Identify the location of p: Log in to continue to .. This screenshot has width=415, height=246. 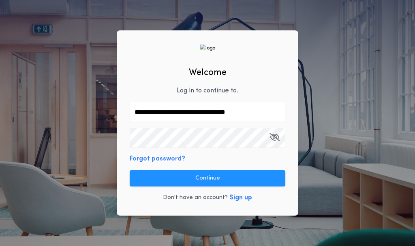
(207, 91).